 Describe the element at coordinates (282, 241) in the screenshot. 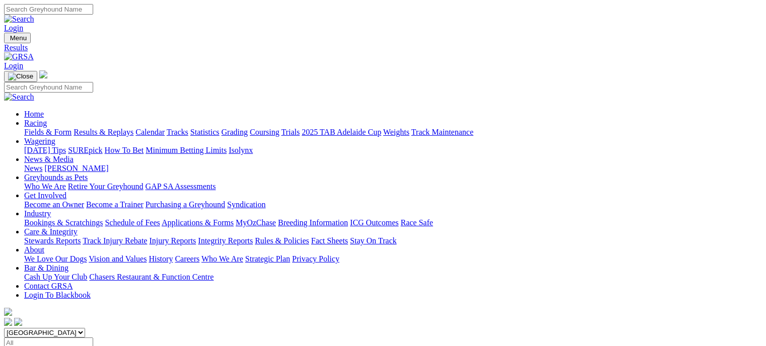

I see `a: Rules & Policies` at that location.